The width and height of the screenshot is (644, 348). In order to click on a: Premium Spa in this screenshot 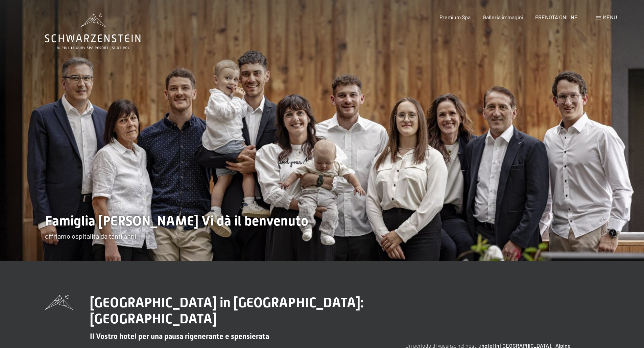, I will do `click(455, 17)`.